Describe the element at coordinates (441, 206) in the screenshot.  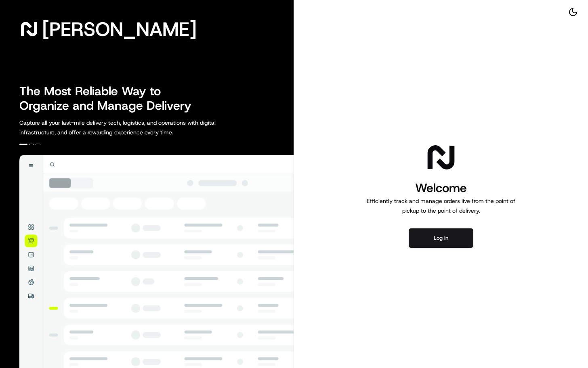
I see `p: Efficiently track and manage orders live from the point of pickup to the point of delivery.` at that location.